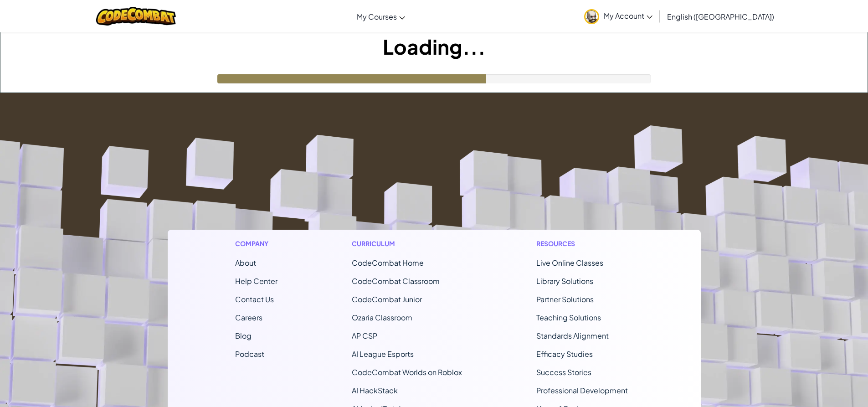 The height and width of the screenshot is (407, 868). Describe the element at coordinates (396, 281) in the screenshot. I see `a: CodeCombat Classroom` at that location.